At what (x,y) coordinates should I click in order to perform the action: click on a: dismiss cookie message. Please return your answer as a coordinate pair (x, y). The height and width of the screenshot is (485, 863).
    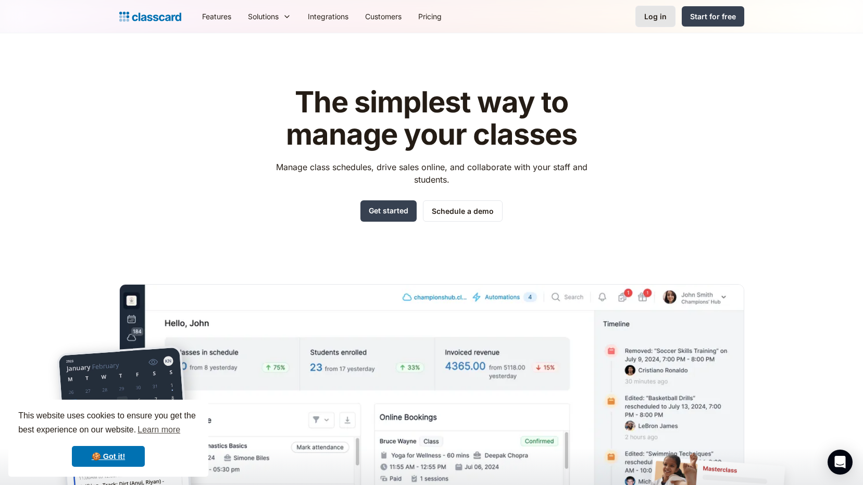
    Looking at the image, I should click on (108, 457).